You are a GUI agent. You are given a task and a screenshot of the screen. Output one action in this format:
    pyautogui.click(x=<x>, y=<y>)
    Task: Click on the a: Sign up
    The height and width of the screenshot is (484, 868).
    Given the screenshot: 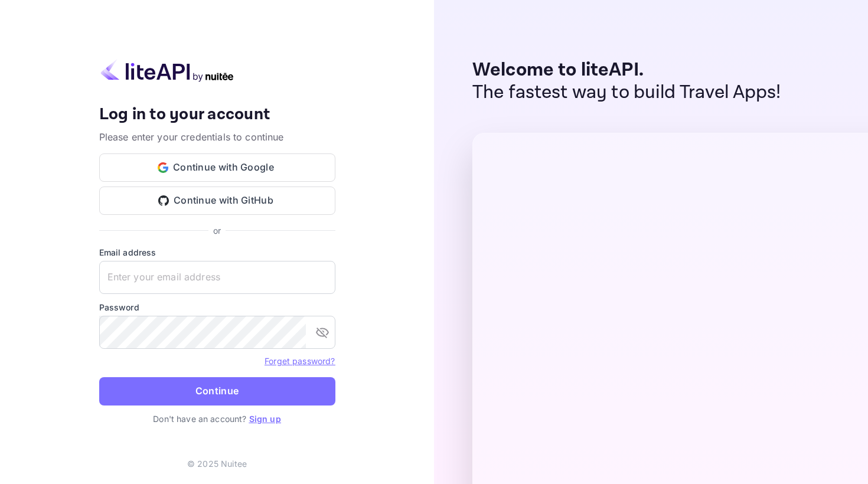 What is the action you would take?
    pyautogui.click(x=265, y=418)
    